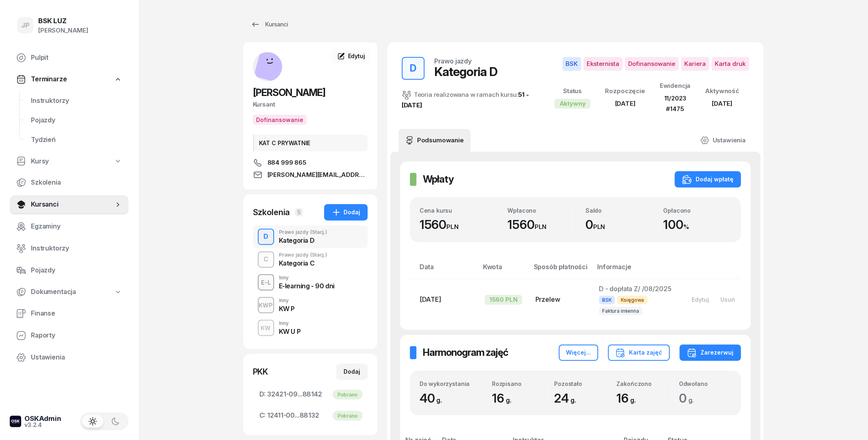  Describe the element at coordinates (266, 305) in the screenshot. I see `button: KWP` at that location.